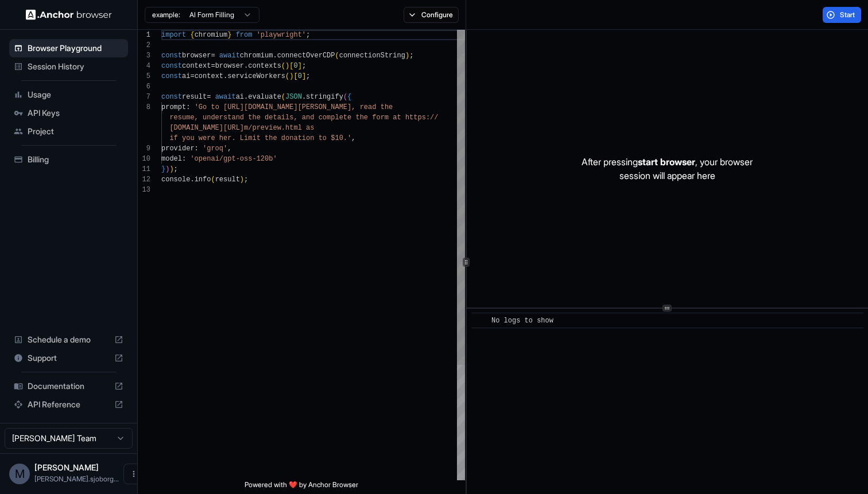  I want to click on span: info, so click(203, 179).